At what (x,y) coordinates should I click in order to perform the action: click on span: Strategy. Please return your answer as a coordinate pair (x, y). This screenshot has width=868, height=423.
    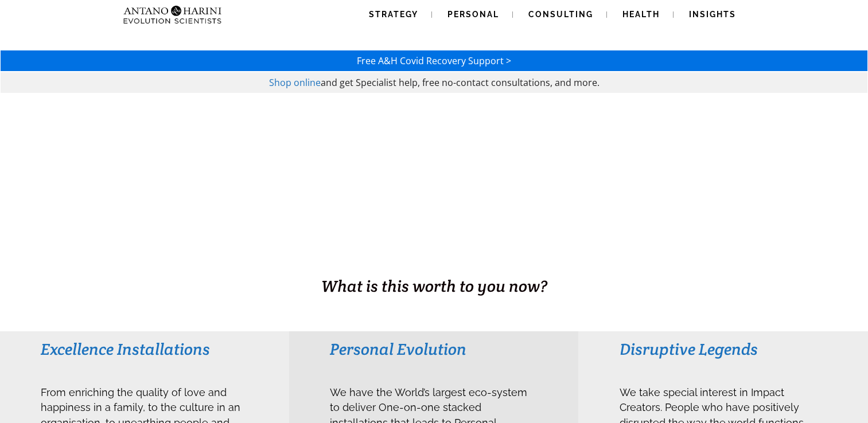
    Looking at the image, I should click on (394, 14).